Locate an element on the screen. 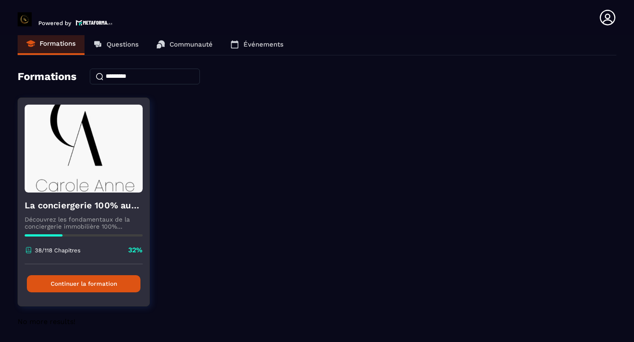 The height and width of the screenshot is (342, 634). p: Événements is located at coordinates (263, 44).